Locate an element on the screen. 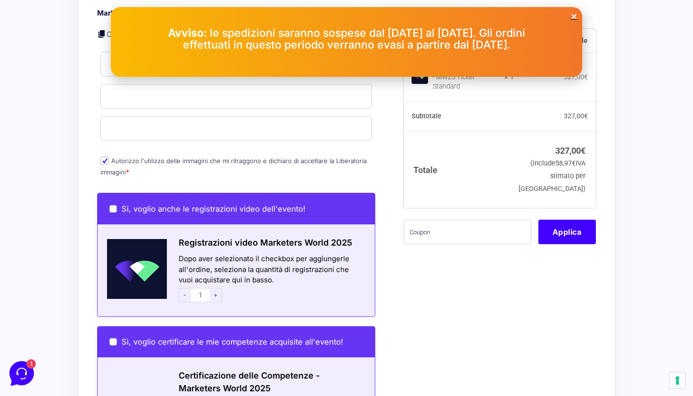 The image size is (693, 396). span: 58,97 is located at coordinates (565, 163).